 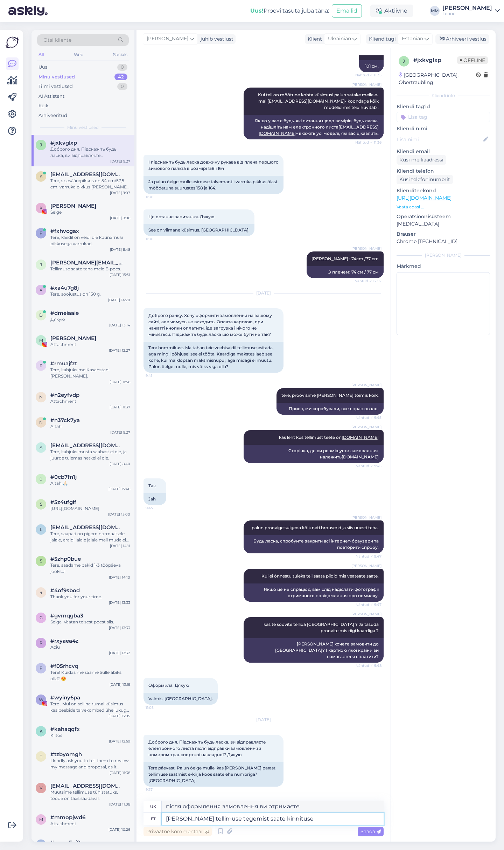 What do you see at coordinates (12, 42) in the screenshot?
I see `img: Askly Logo` at bounding box center [12, 42].